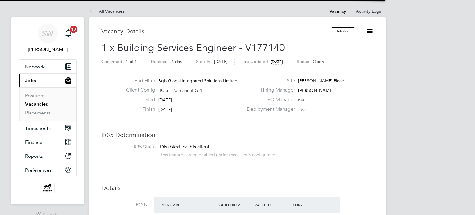  What do you see at coordinates (235, 205) in the screenshot?
I see `div: Valid From` at bounding box center [235, 205].